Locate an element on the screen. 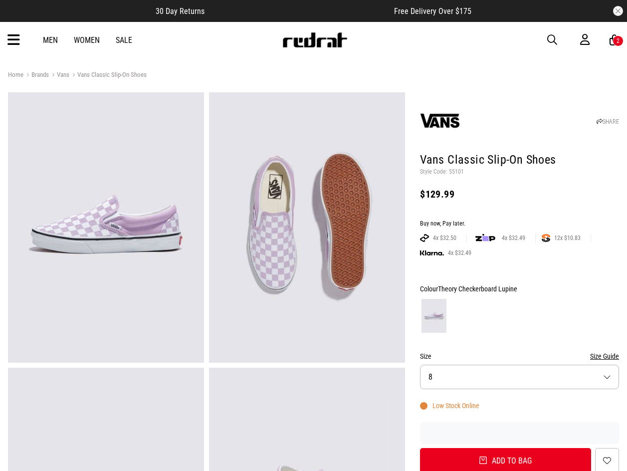 This screenshot has width=627, height=471. span: Free Delivery Over $175 is located at coordinates (433, 11).